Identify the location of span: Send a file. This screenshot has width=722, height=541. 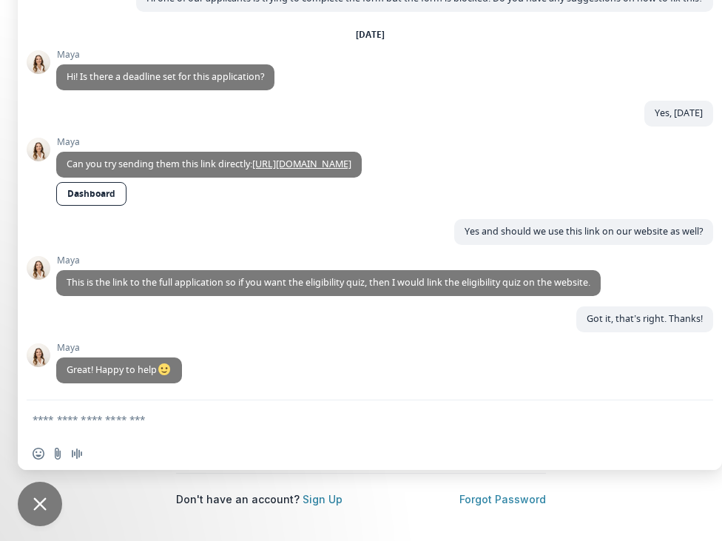
(58, 454).